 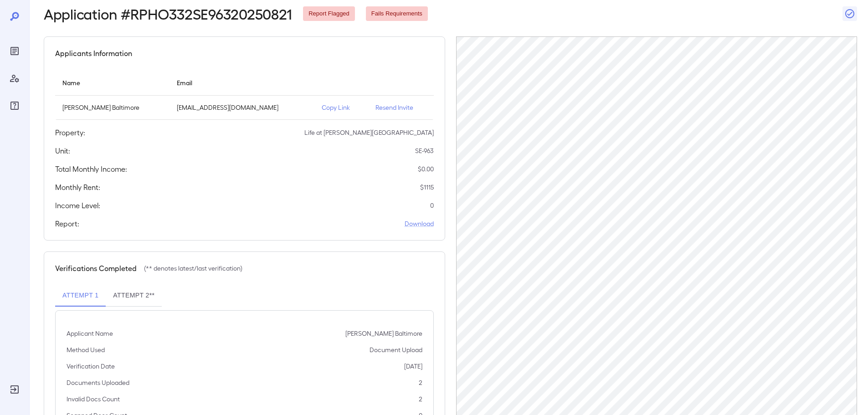 What do you see at coordinates (14, 389) in the screenshot?
I see `div: Log Out` at bounding box center [14, 389].